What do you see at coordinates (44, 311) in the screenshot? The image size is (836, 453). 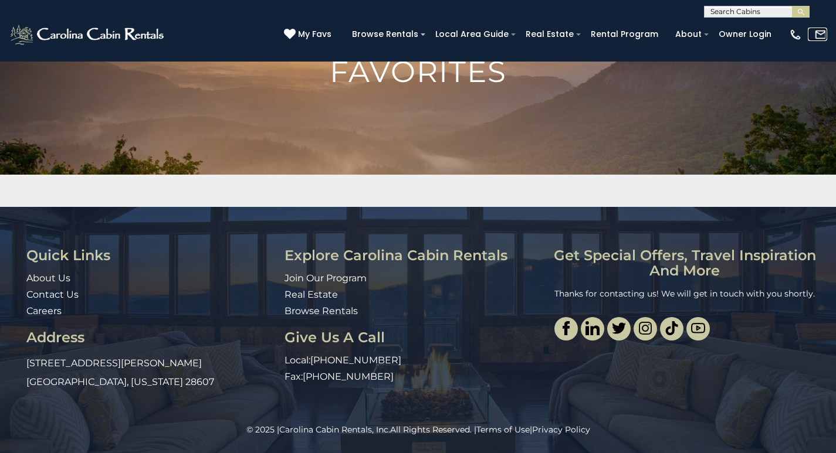 I see `a: Careers` at bounding box center [44, 311].